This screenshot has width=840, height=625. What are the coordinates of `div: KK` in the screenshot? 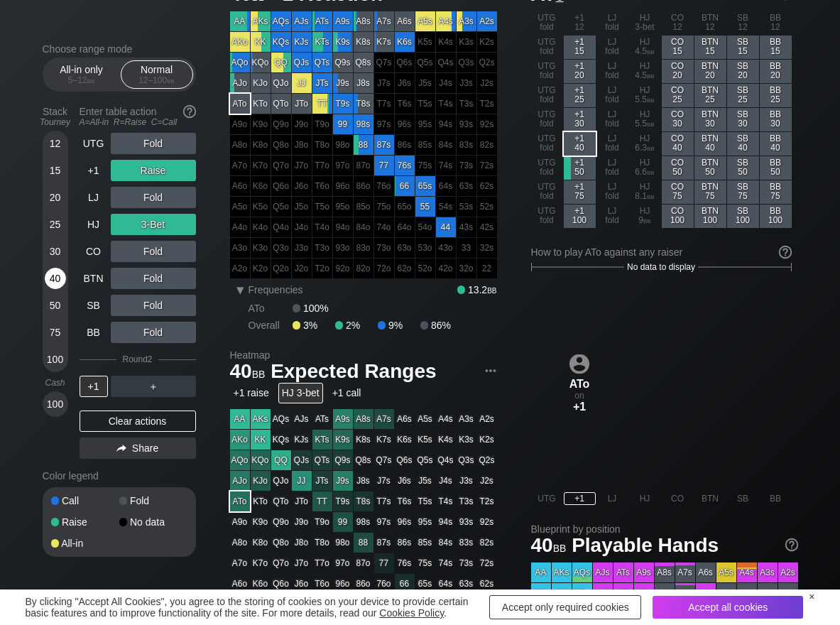 It's located at (261, 42).